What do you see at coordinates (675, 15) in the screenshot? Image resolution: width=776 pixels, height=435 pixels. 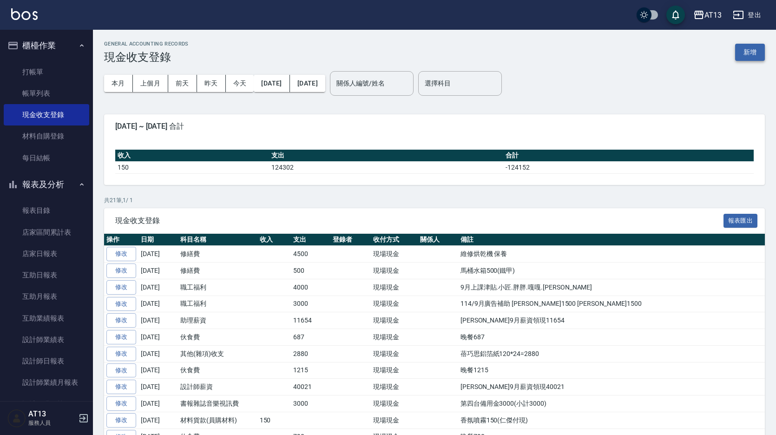 I see `button: save` at bounding box center [675, 15].